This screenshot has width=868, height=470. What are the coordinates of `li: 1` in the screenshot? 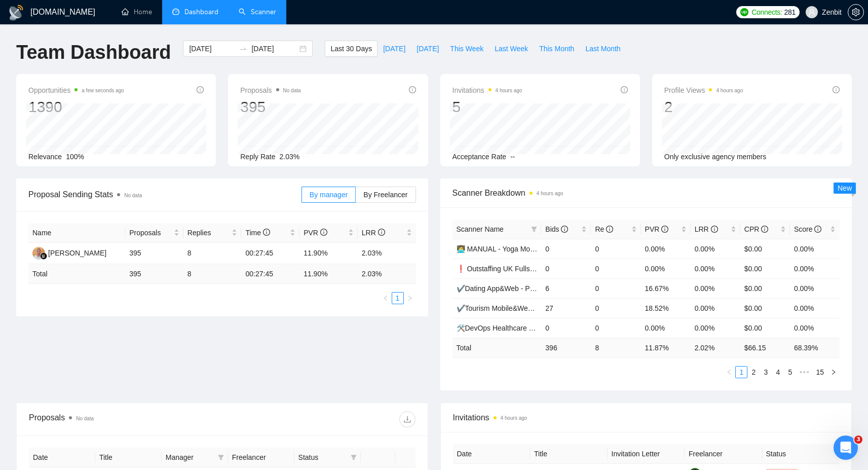 It's located at (741, 373).